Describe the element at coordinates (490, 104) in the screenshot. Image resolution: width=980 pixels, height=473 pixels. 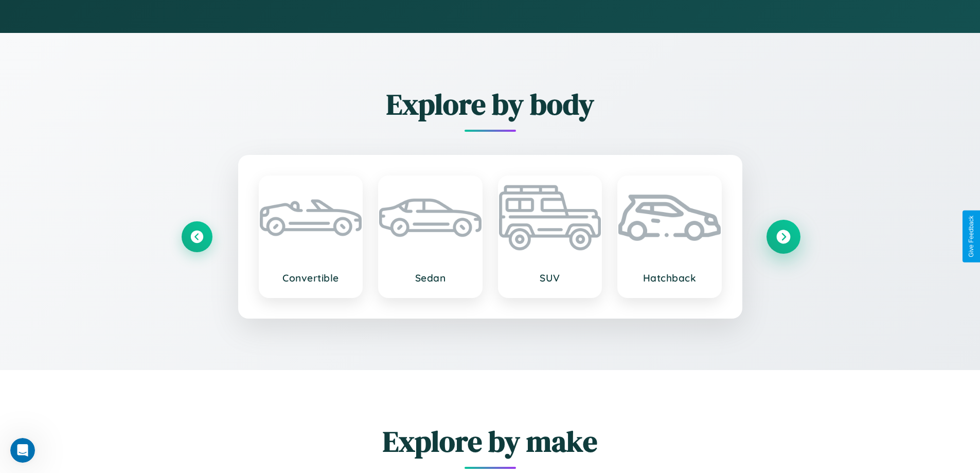
I see `h2: Explore by body` at that location.